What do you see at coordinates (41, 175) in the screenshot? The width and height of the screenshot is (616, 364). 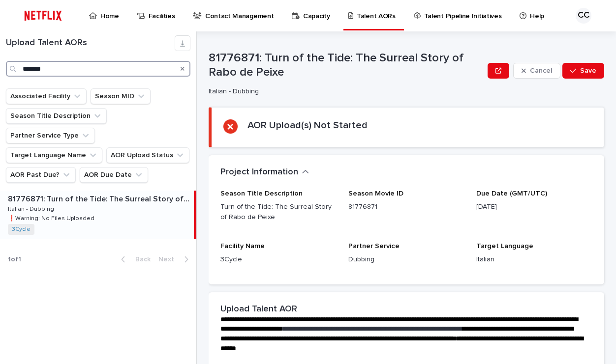 I see `button: AOR Past Due?` at bounding box center [41, 175].